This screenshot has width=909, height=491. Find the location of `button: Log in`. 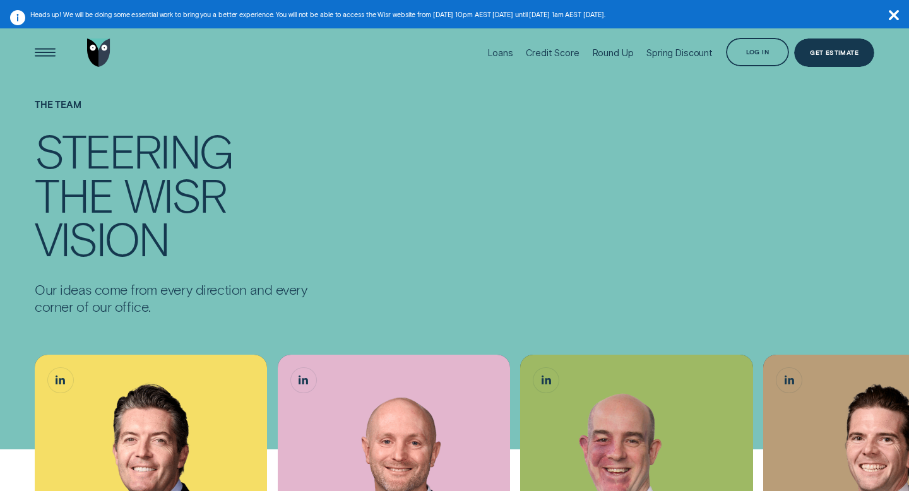

button: Log in is located at coordinates (758, 52).